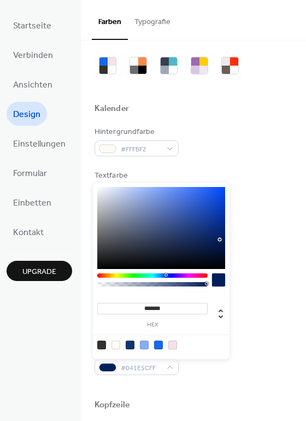 The height and width of the screenshot is (421, 306). I want to click on span: Design, so click(27, 115).